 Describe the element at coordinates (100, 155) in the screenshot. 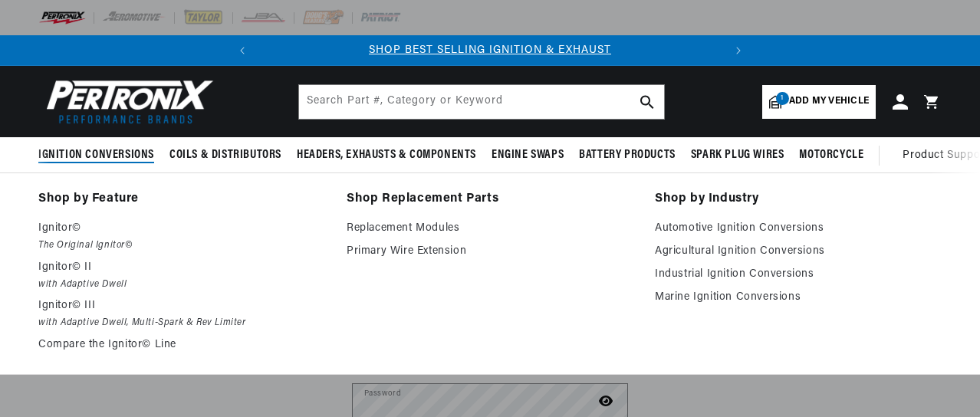

I see `summary: Ignition Conversions` at that location.